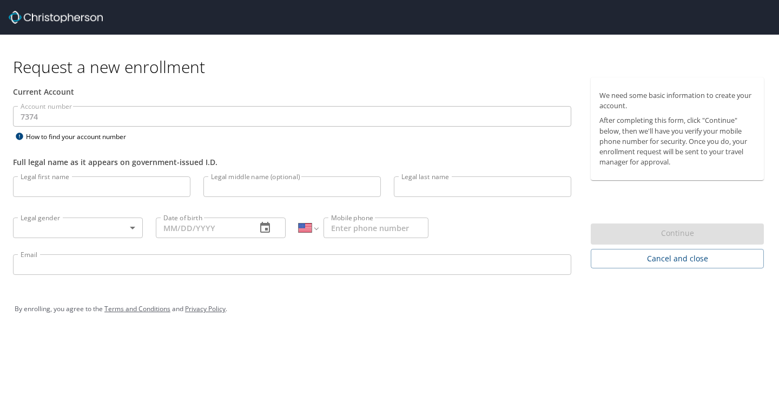  What do you see at coordinates (292, 91) in the screenshot?
I see `div: Current Account` at bounding box center [292, 91].